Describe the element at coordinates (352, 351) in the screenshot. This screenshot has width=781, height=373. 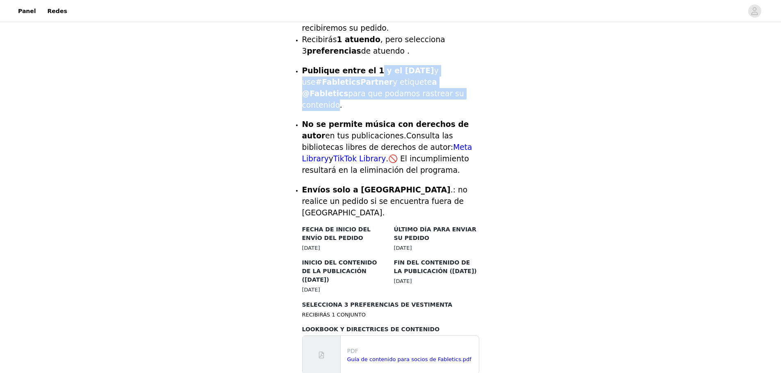
I see `font: PDF` at that location.